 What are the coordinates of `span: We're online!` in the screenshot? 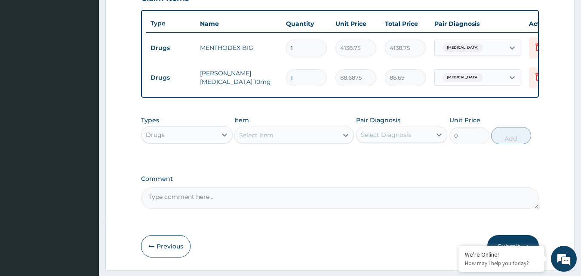 It's located at (84, 126).